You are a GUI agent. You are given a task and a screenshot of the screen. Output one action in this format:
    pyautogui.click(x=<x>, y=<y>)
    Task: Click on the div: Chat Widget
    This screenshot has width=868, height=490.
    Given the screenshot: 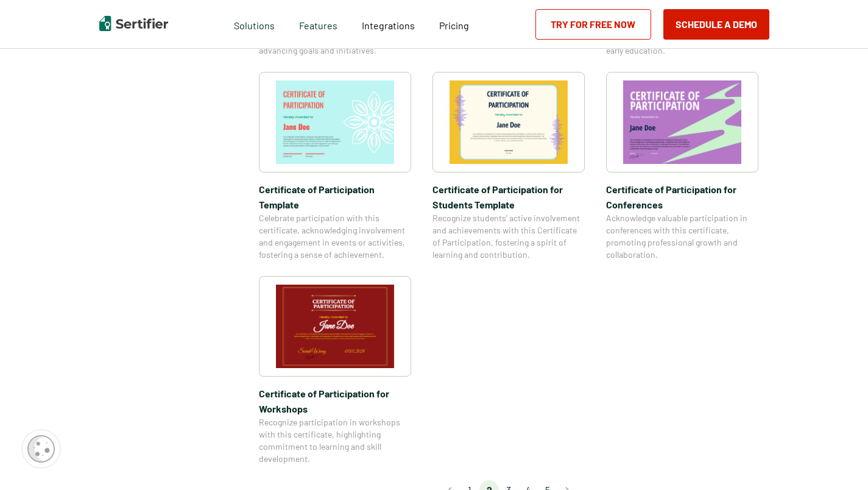 What is the action you would take?
    pyautogui.click(x=837, y=460)
    